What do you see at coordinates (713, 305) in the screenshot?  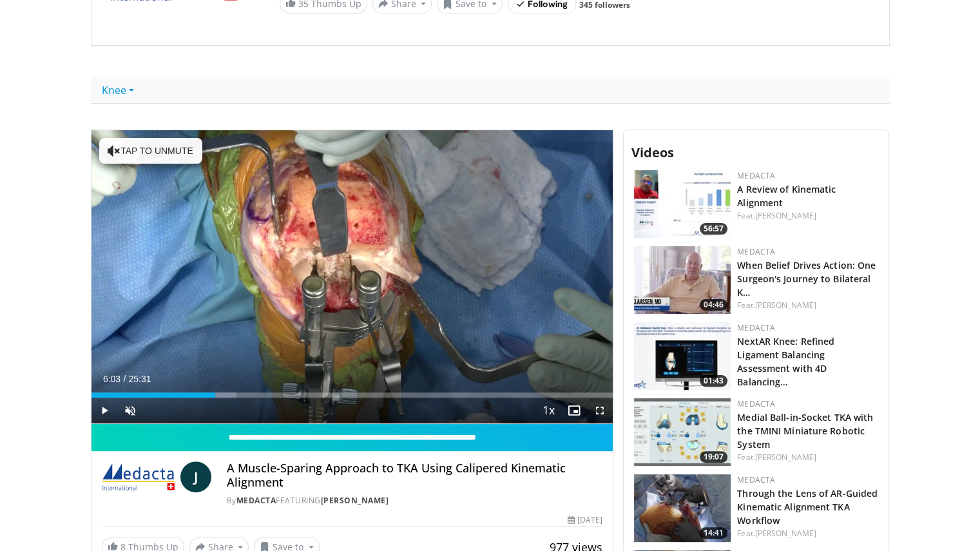 I see `span: 04:46` at bounding box center [713, 305].